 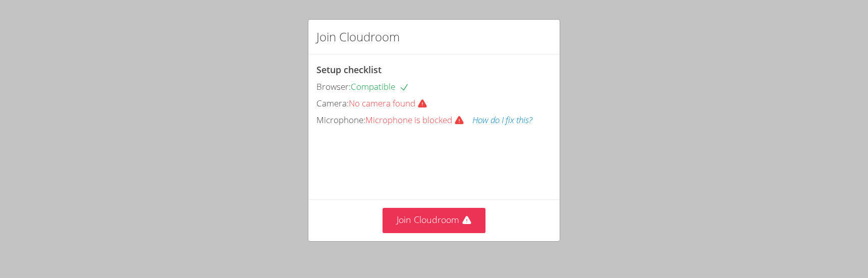 I want to click on span: Setup checklist, so click(x=349, y=70).